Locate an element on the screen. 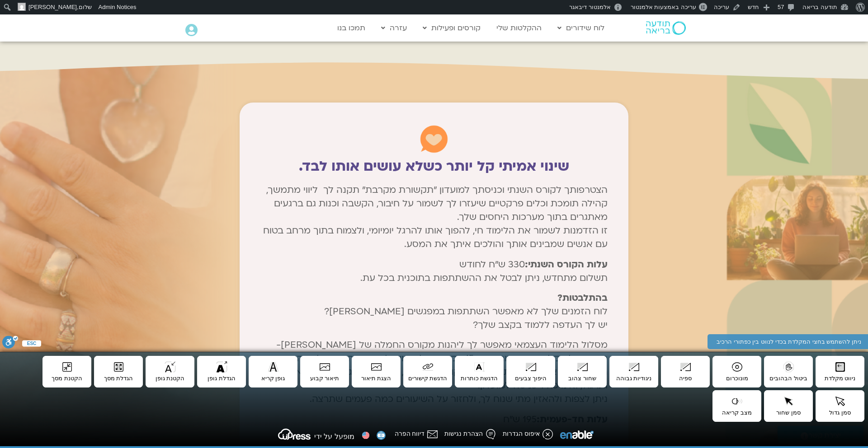  h2: שינוי אמיתי קל יותר כשלא עושים אותו לבד. is located at coordinates (434, 166).